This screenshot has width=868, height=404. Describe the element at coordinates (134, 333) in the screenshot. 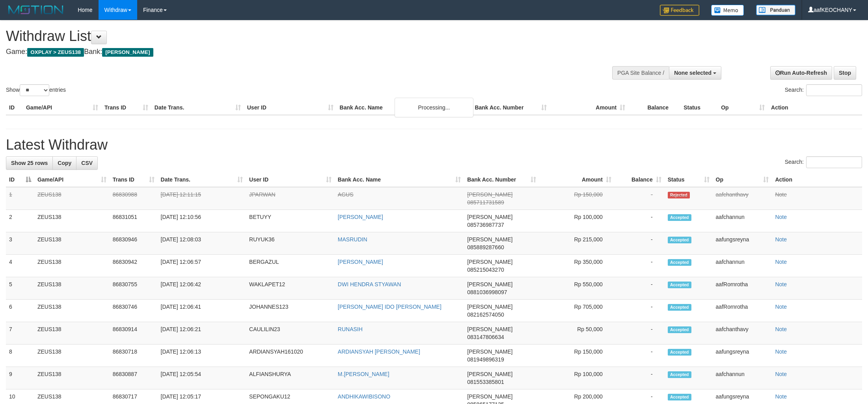

I see `td: 86830914` at that location.